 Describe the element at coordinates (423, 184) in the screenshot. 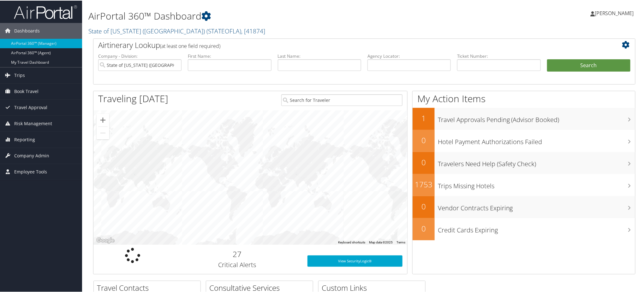

I see `h2: 1753` at that location.